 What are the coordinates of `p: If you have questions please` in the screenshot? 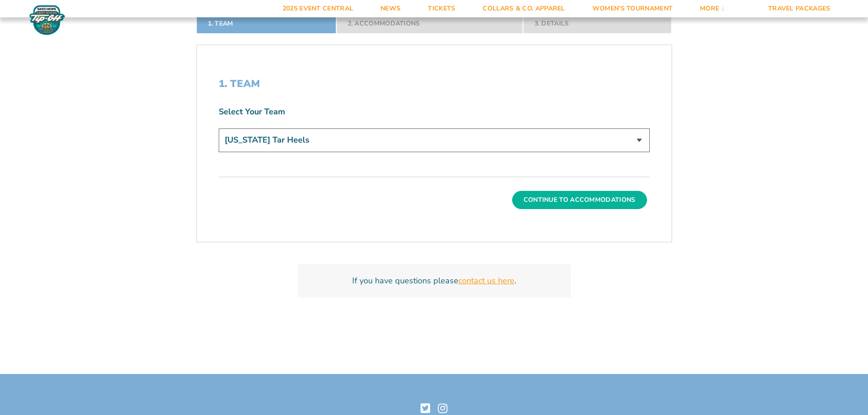 It's located at (434, 281).